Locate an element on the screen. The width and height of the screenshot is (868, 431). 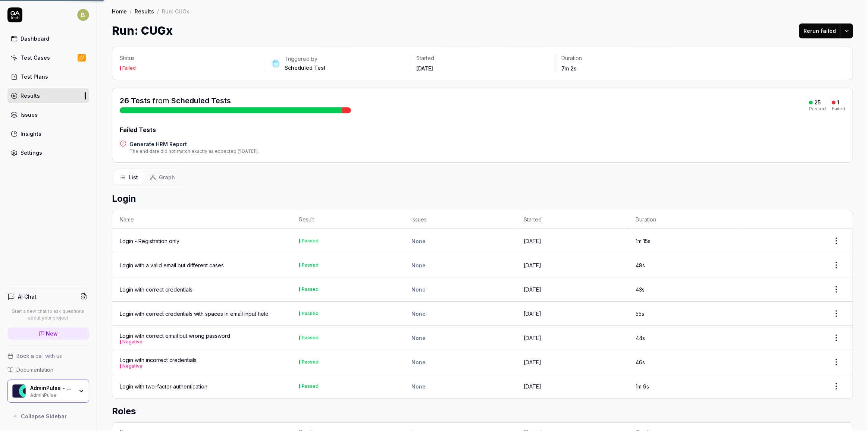
a: New is located at coordinates (48, 333).